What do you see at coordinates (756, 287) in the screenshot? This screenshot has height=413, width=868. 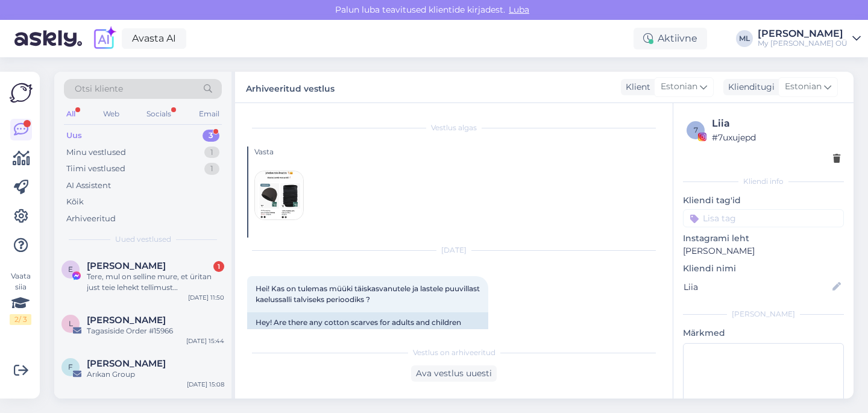 I see `input: Lisa nimi` at bounding box center [756, 287].